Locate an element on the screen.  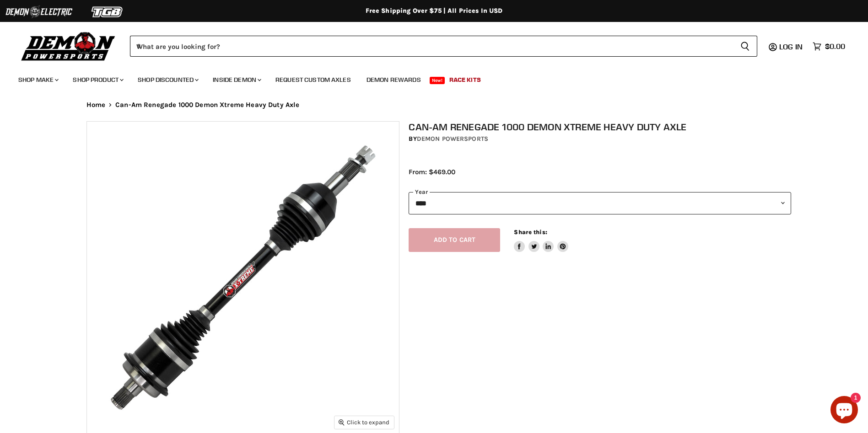
aside: Share this: is located at coordinates (541, 240).